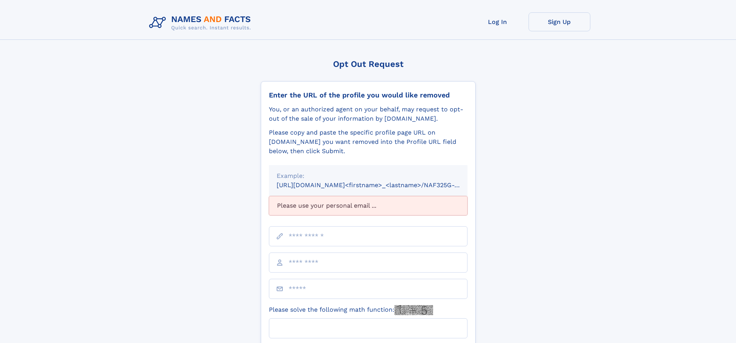 Image resolution: width=736 pixels, height=343 pixels. What do you see at coordinates (560, 22) in the screenshot?
I see `a: Sign Up` at bounding box center [560, 22].